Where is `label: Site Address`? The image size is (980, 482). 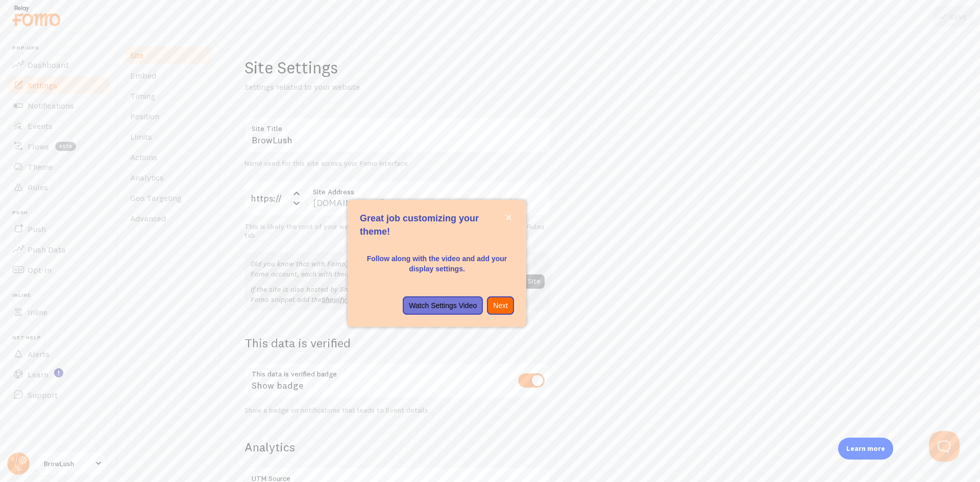 label: Site Address is located at coordinates (428, 190).